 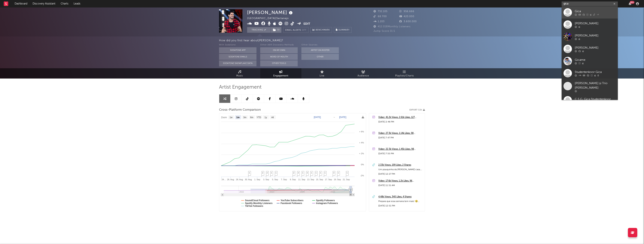 I want to click on span: 68.700, so click(x=380, y=16).